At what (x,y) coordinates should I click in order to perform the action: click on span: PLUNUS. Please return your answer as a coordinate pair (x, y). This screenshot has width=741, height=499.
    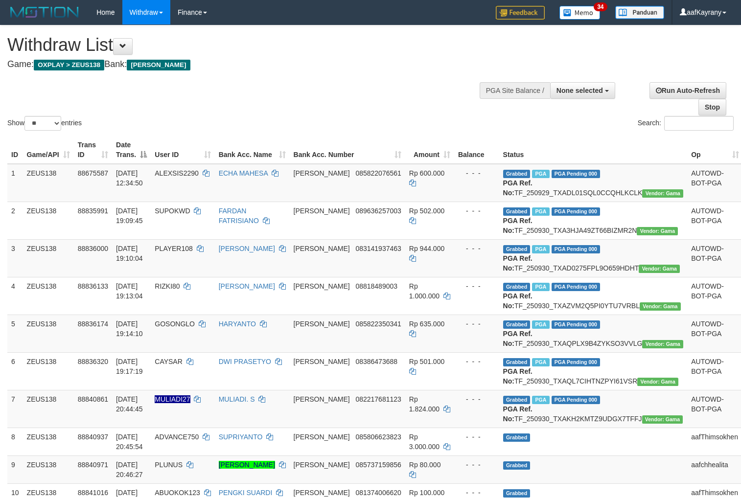
    Looking at the image, I should click on (168, 465).